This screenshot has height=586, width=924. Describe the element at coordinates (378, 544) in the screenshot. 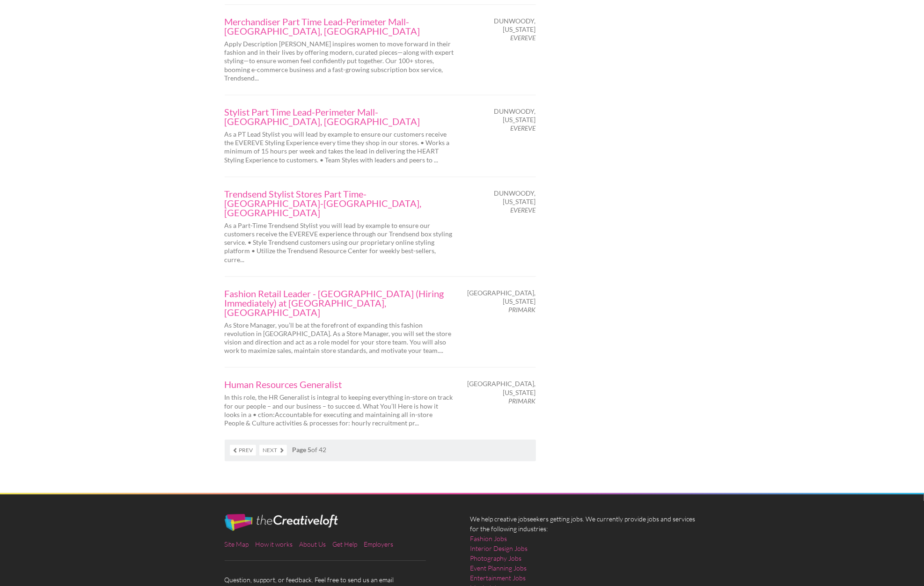

I see `a: Employers` at that location.